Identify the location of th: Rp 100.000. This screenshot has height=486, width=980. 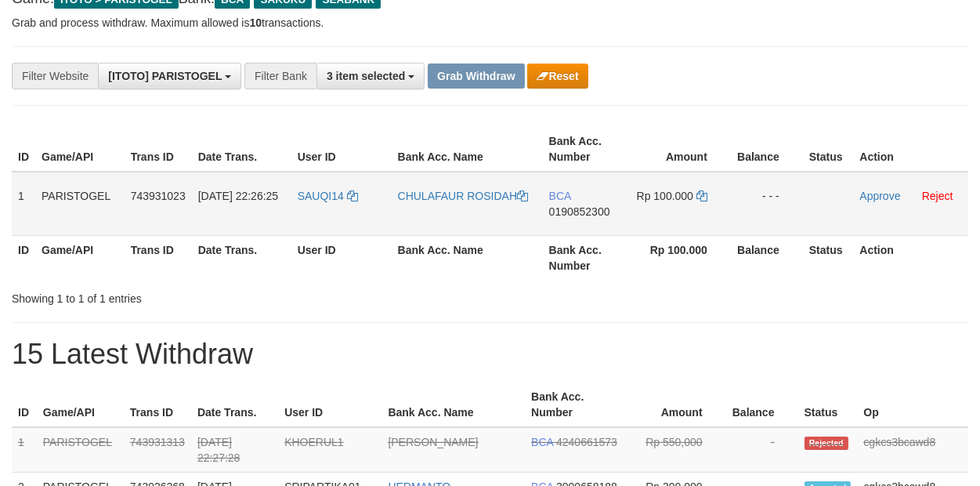
(680, 256).